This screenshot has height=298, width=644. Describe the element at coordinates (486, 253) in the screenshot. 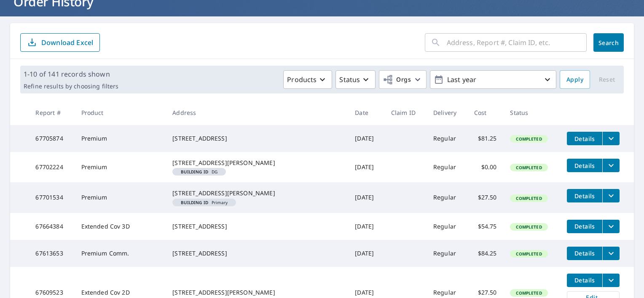

I see `td: $84.25` at that location.